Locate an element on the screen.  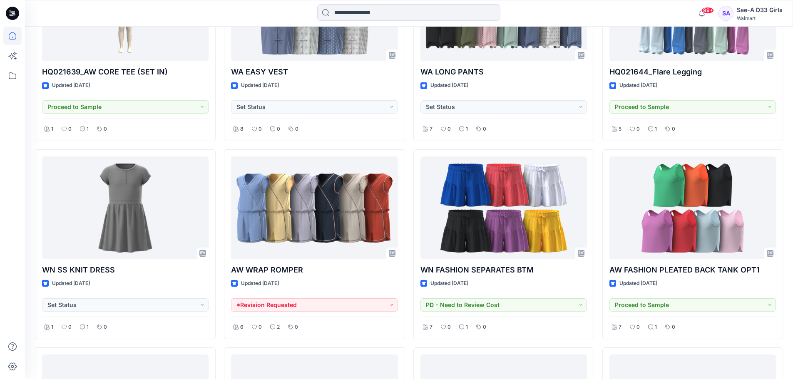
p: 2 is located at coordinates (278, 327).